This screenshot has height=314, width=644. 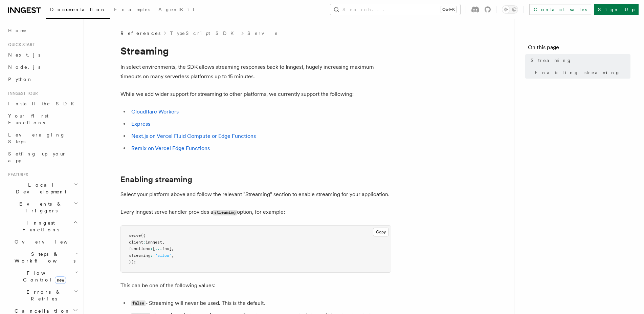 What do you see at coordinates (256, 212) in the screenshot?
I see `p: Every Inngest serve handler provides a option, for example:` at bounding box center [256, 212].